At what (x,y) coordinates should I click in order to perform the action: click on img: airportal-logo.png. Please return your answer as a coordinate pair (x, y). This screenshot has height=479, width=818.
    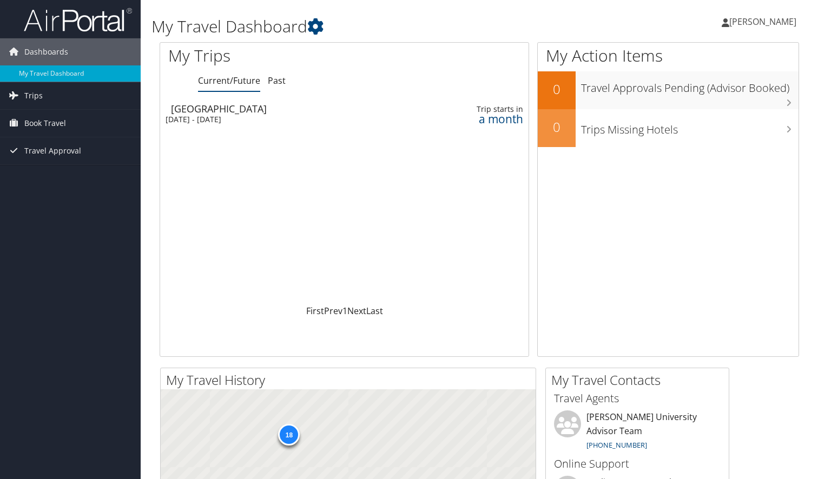
    Looking at the image, I should click on (78, 19).